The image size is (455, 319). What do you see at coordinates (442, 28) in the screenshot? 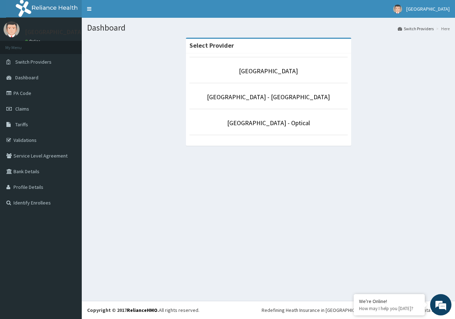
I see `li: Here` at bounding box center [442, 28].